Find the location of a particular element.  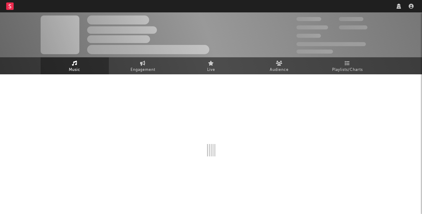

span: Playlists/Charts is located at coordinates (347, 70).